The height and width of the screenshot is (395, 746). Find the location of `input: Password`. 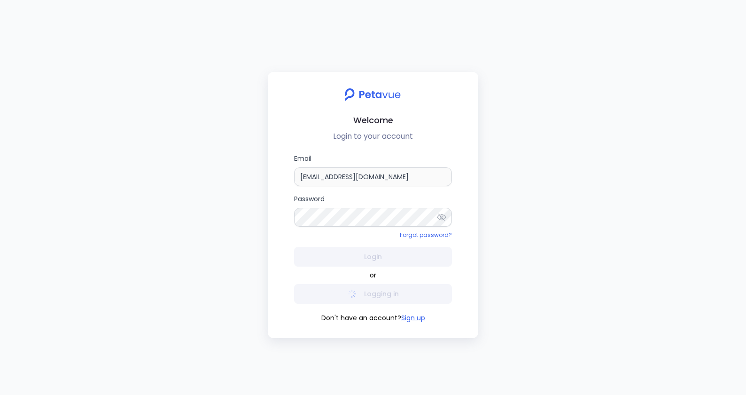

input: Password is located at coordinates (373, 217).